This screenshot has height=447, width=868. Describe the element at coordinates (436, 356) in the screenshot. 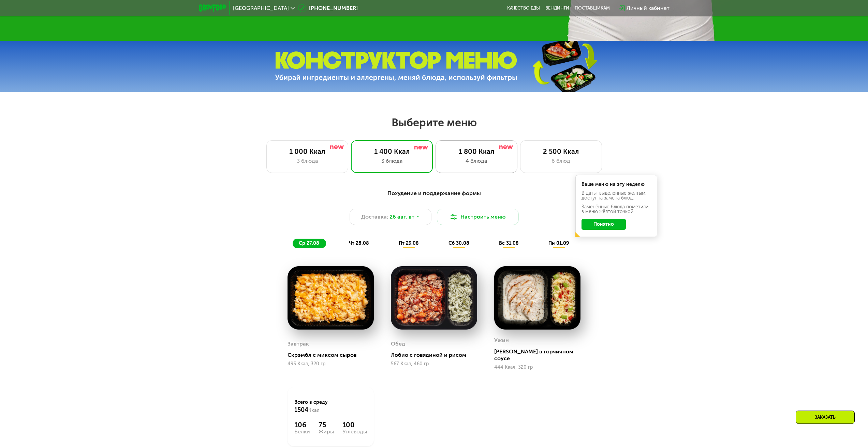

I see `div: Лобио с говядиной и рисом` at that location.